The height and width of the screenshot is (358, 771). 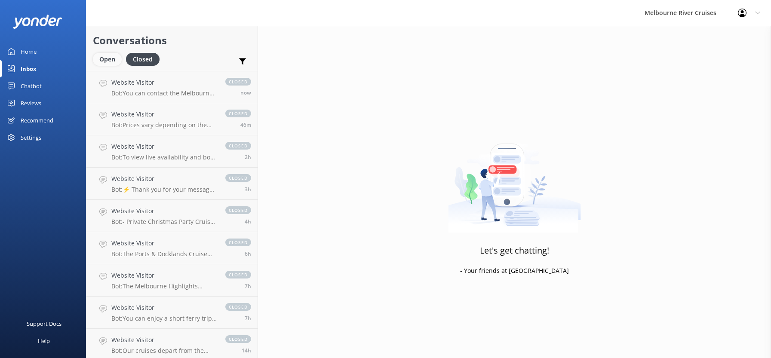 What do you see at coordinates (109, 59) in the screenshot?
I see `a: Open` at bounding box center [109, 59].